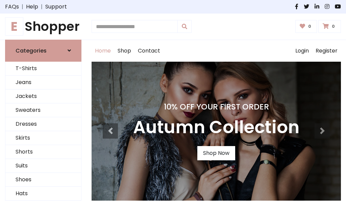 The height and width of the screenshot is (223, 346). What do you see at coordinates (43, 82) in the screenshot?
I see `a: Jeans` at bounding box center [43, 82].